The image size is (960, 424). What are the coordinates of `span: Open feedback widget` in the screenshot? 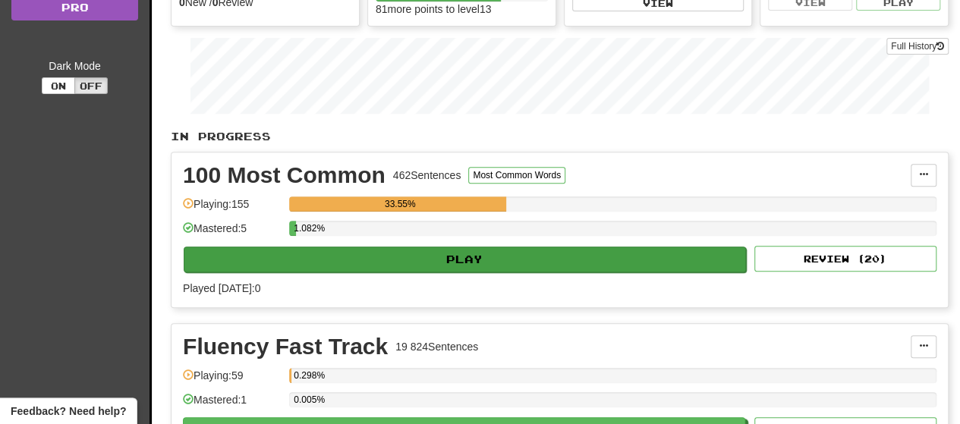 It's located at (68, 411).